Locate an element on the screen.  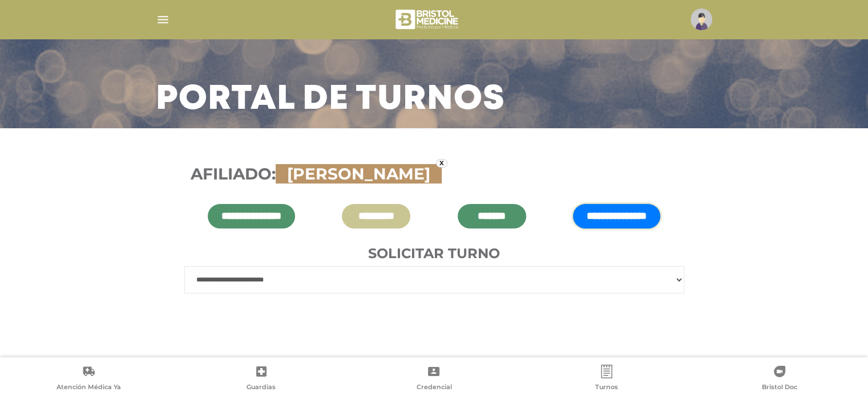
a: Credencial is located at coordinates (434, 379).